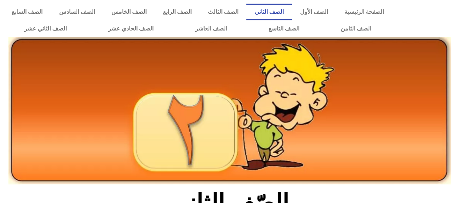  I want to click on a: الصف الرابع, so click(177, 12).